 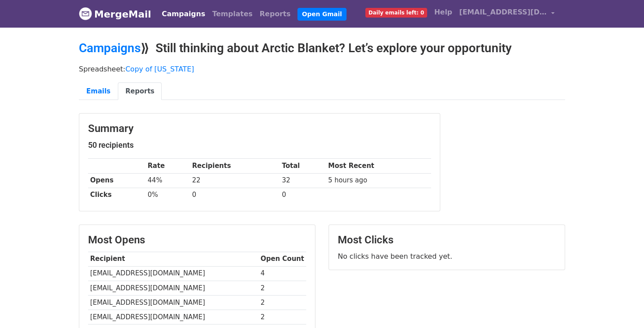 What do you see at coordinates (168, 194) in the screenshot?
I see `td: 0%` at bounding box center [168, 194].